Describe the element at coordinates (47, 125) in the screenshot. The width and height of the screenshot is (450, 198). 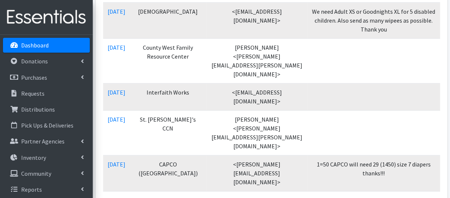
I see `p: Pick Ups & Deliveries` at that location.